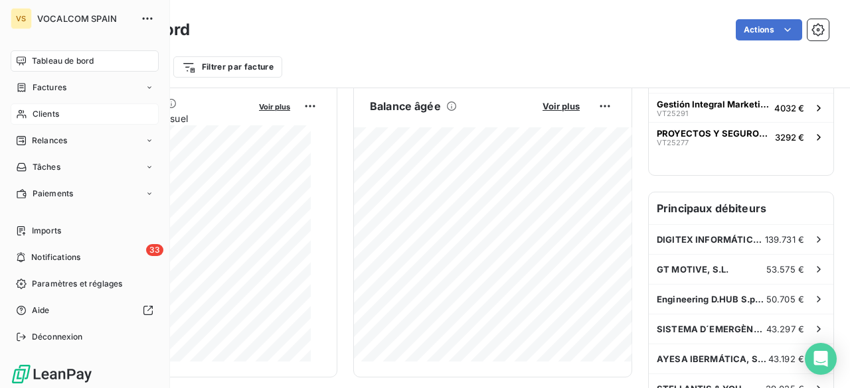  Describe the element at coordinates (49, 141) in the screenshot. I see `span: Relances` at that location.